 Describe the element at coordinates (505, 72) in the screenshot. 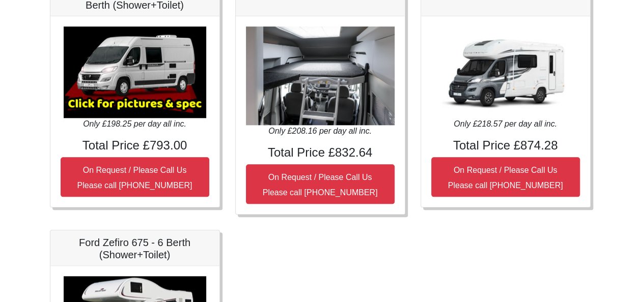

I see `img: Auto-trail Imala 615 - 4 Berth` at that location.